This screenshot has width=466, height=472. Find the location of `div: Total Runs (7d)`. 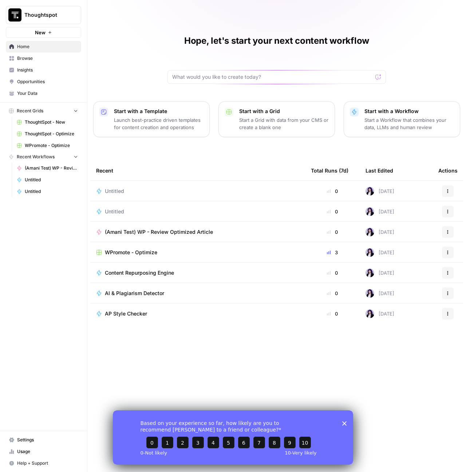

div: Total Runs (7d) is located at coordinates (330, 170).